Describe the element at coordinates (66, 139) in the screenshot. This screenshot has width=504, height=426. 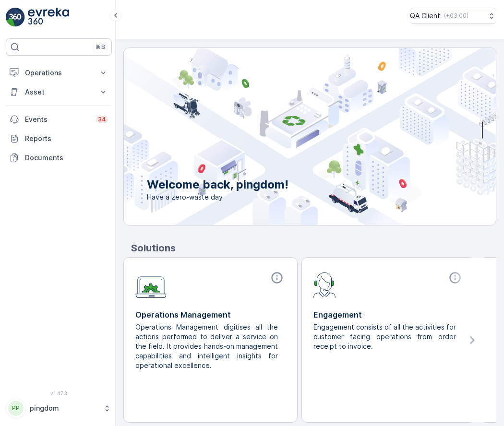
I see `p: Reports` at that location.